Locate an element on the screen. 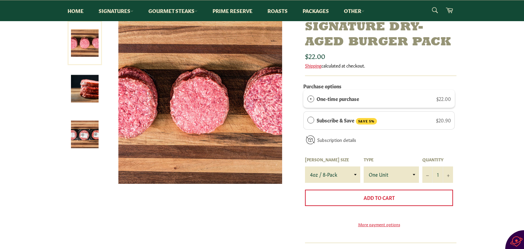  a: Subscription details is located at coordinates (337, 139).